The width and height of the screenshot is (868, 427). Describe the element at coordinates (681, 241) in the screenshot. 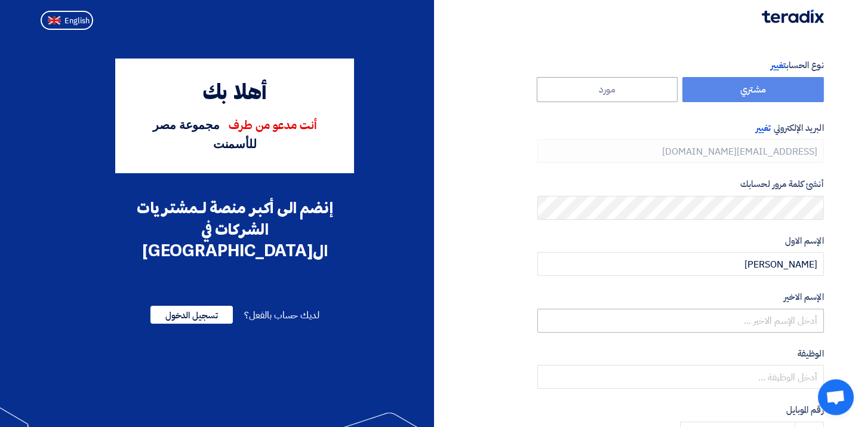

I see `label: الإسم الاول` at that location.